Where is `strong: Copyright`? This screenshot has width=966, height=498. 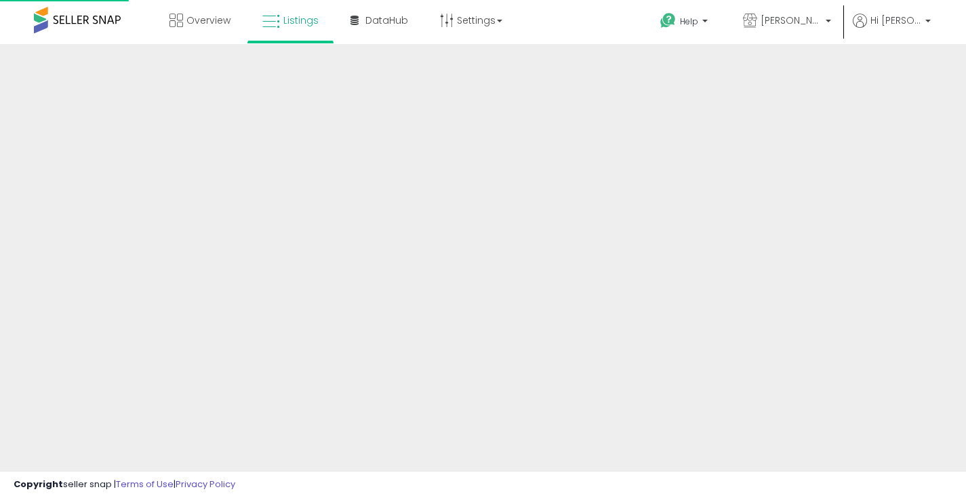 strong: Copyright is located at coordinates (38, 484).